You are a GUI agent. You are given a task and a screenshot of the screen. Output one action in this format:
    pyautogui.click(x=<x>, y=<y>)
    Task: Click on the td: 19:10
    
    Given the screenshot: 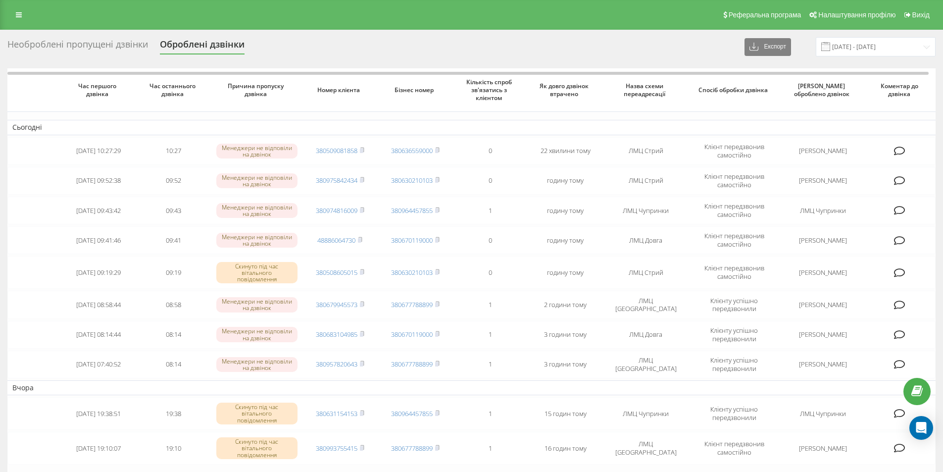 What is the action you would take?
    pyautogui.click(x=174, y=448)
    